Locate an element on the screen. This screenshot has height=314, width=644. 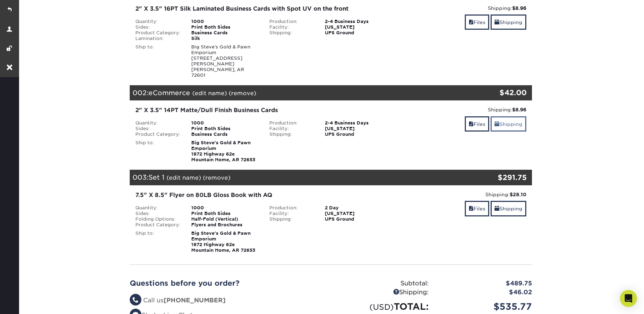
div: Folding Options: is located at coordinates (158, 219).